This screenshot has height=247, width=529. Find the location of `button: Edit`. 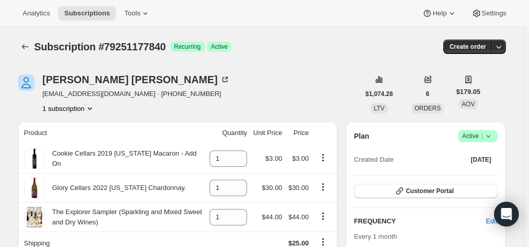

button: Edit is located at coordinates (492, 221).